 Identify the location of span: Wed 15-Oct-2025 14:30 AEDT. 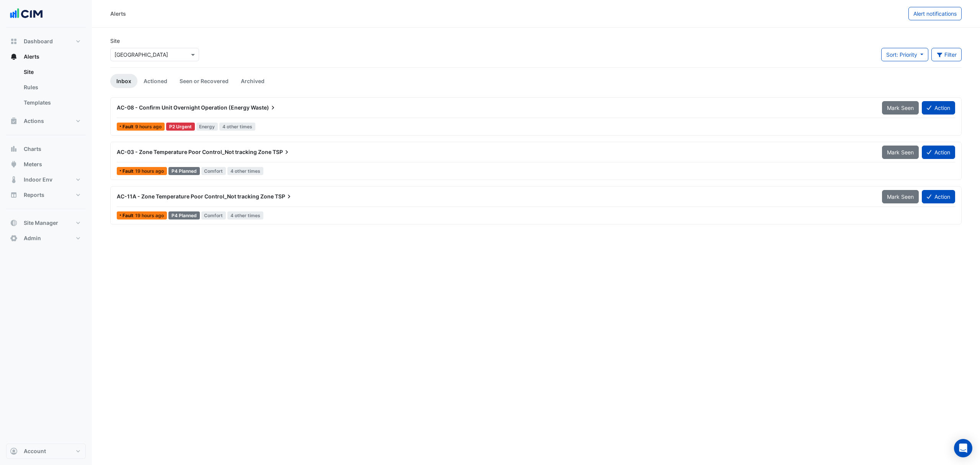
(149, 171).